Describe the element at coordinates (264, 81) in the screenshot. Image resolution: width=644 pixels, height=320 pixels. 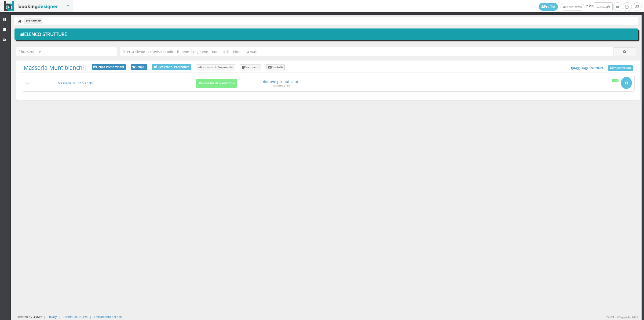
I see `strong: 4` at that location.